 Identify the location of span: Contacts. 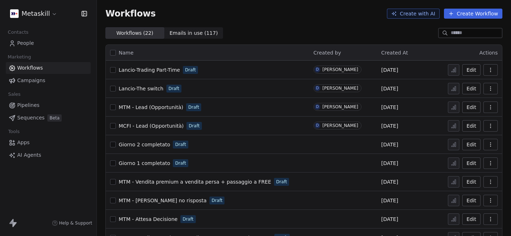
(18, 32).